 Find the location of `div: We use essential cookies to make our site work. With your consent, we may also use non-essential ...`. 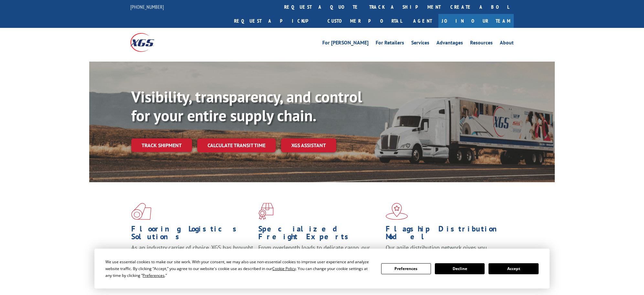

div: We use essential cookies to make our site work. With your consent, we may also use non-essential ... is located at coordinates (239, 268).